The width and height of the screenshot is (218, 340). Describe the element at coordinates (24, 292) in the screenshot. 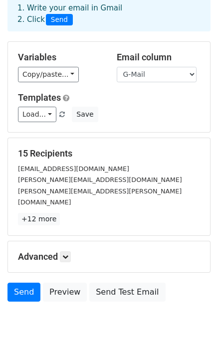

I see `a: Send` at that location.